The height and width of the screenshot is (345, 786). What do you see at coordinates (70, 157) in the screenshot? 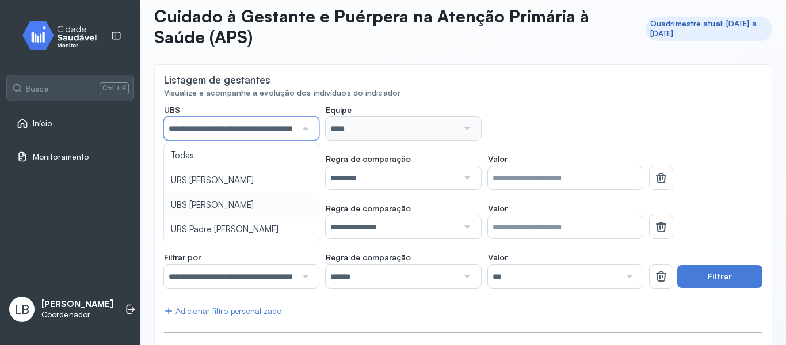
I see `a: Monitoramento` at bounding box center [70, 157].